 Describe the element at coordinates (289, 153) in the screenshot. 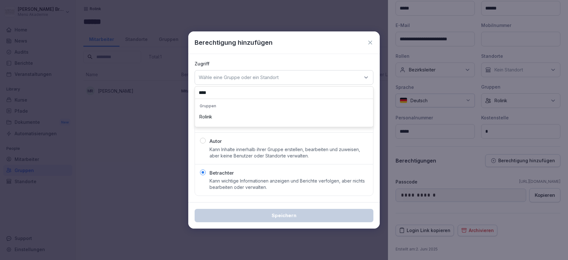

I see `p: Kann Inhalte innerhalb ihrer Gruppe erstellen, bearbeiten und zuweisen, aber keine Benutzer oder ...` at that location.